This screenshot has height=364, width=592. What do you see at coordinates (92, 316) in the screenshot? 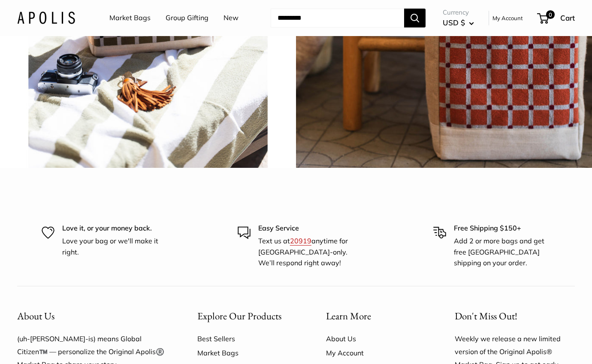
I see `button: About Us` at bounding box center [92, 316].